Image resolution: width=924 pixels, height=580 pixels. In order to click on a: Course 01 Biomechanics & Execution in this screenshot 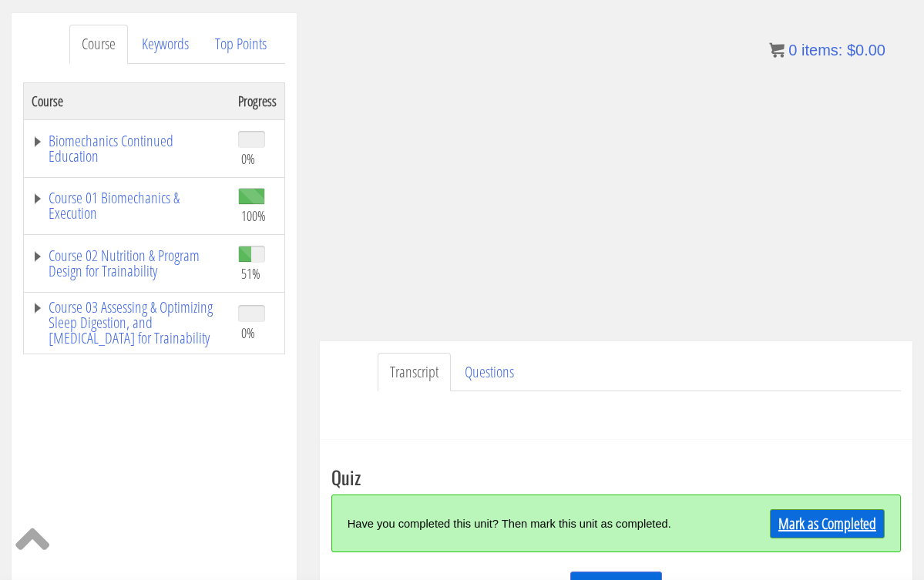, I will do `click(127, 206)`.